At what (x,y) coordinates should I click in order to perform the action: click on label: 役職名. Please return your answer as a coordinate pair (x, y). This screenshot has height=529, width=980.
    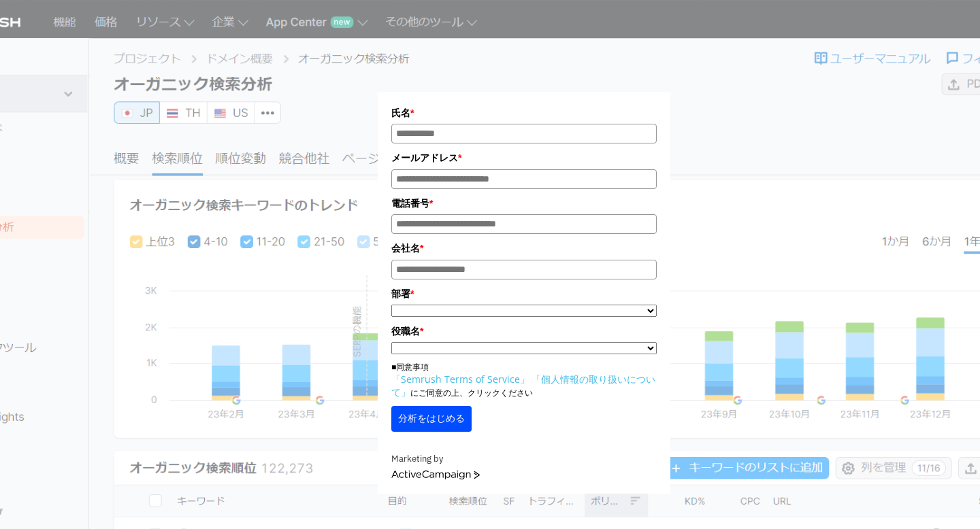
    Looking at the image, I should click on (523, 331).